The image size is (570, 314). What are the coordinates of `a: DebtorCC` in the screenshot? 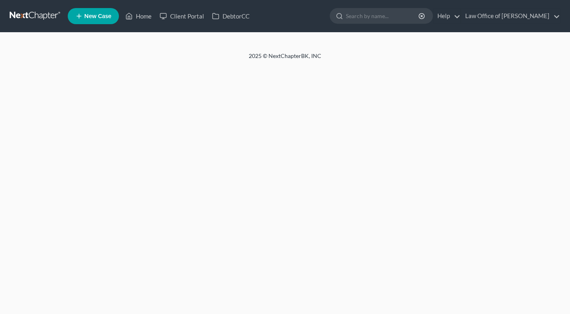 It's located at (231, 16).